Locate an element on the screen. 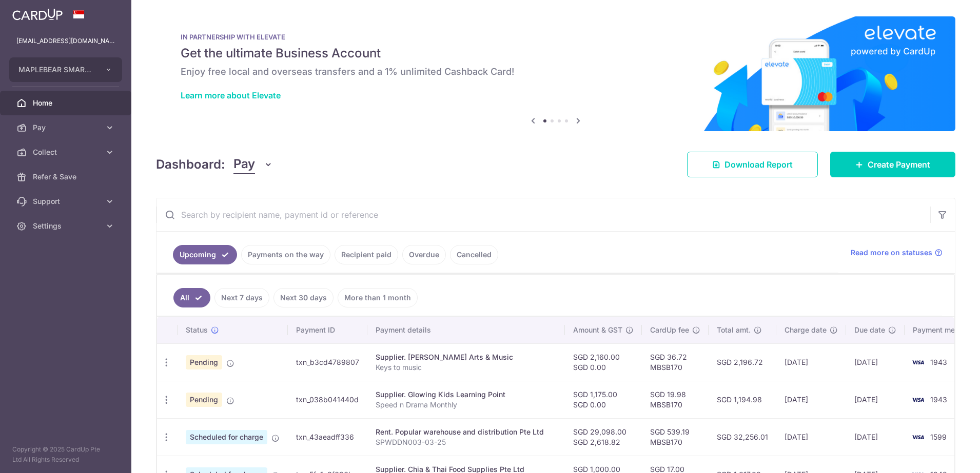 The height and width of the screenshot is (473, 980). span: Home is located at coordinates (66, 103).